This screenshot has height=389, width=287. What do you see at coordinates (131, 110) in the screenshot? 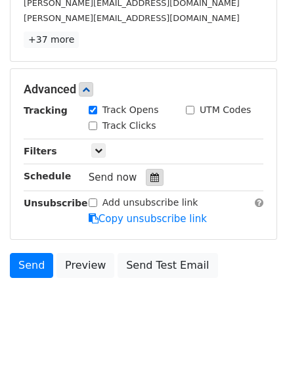
I see `label: Track Opens` at bounding box center [131, 110].